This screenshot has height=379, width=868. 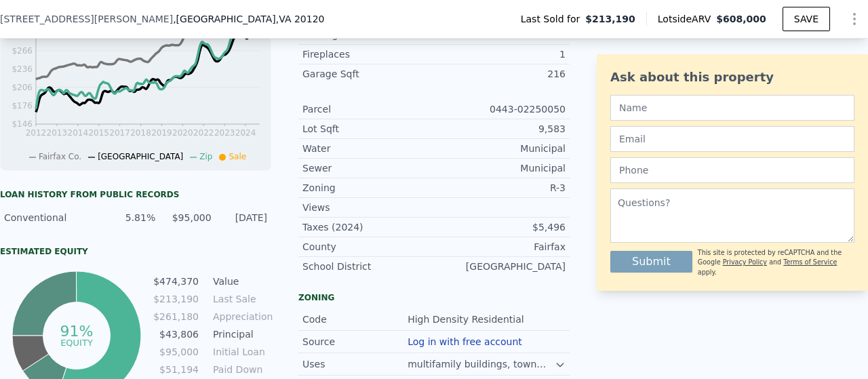 What do you see at coordinates (500, 74) in the screenshot?
I see `div: 216` at bounding box center [500, 74].